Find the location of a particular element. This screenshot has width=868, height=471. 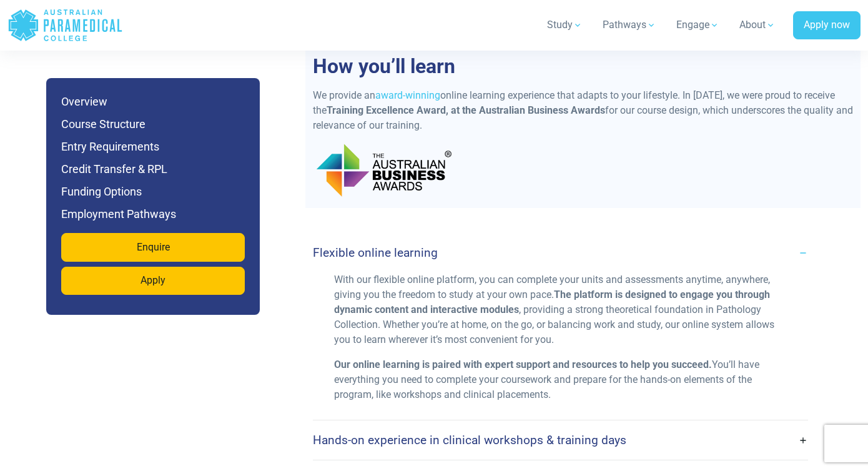

a: Apply now is located at coordinates (827, 26).